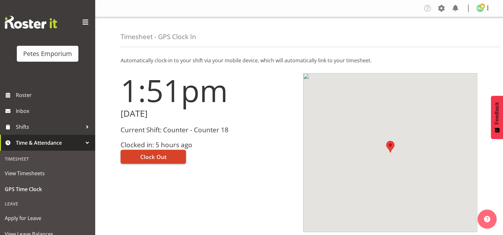  Describe the element at coordinates (497, 113) in the screenshot. I see `span: Feedback` at that location.